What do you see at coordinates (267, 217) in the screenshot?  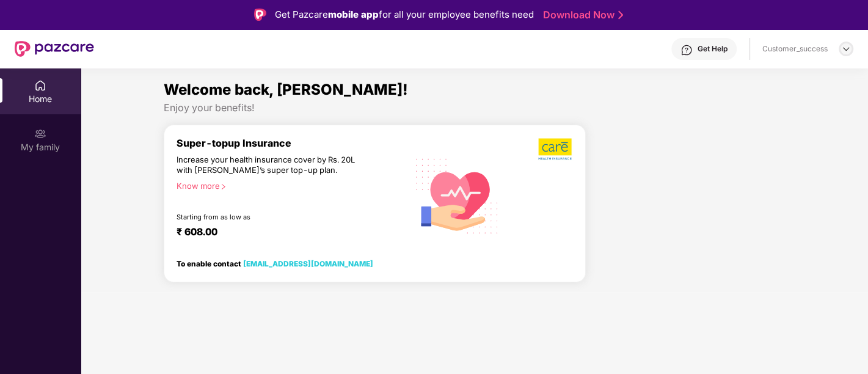 I see `div: Starting from as low as` at bounding box center [267, 217].